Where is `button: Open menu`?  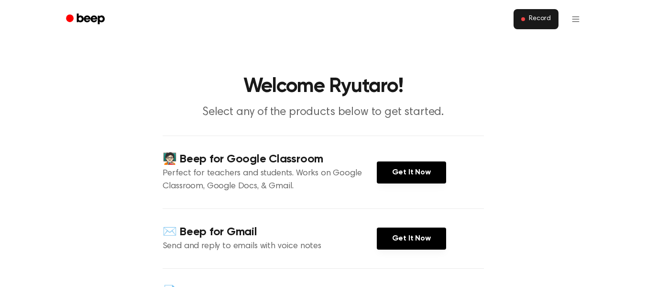
button: Open menu is located at coordinates (576, 19).